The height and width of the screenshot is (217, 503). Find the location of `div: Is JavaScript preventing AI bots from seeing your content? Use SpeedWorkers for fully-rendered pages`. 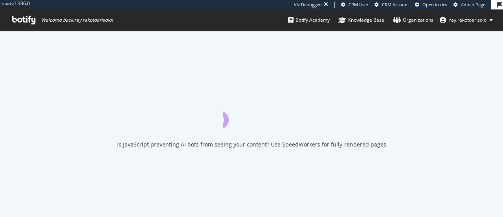

div: Is JavaScript preventing AI bots from seeing your content? Use SpeedWorkers for fully-rendered pages is located at coordinates (252, 144).